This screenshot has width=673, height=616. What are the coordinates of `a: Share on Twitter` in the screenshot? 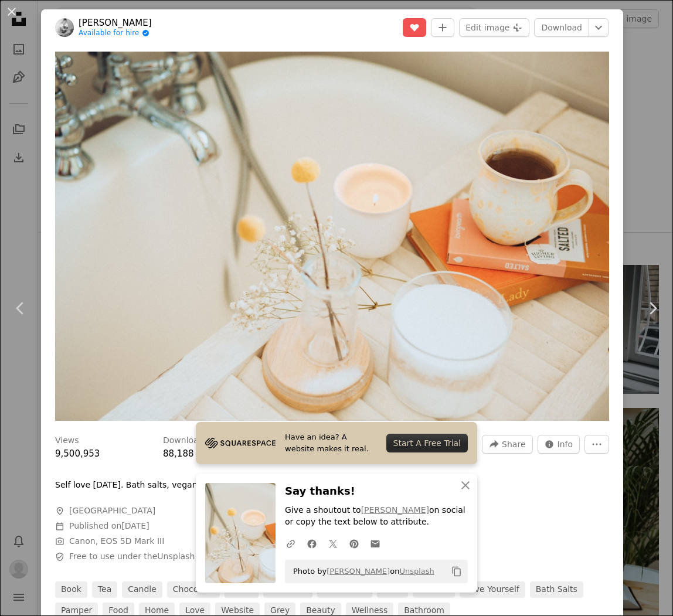 It's located at (333, 543).